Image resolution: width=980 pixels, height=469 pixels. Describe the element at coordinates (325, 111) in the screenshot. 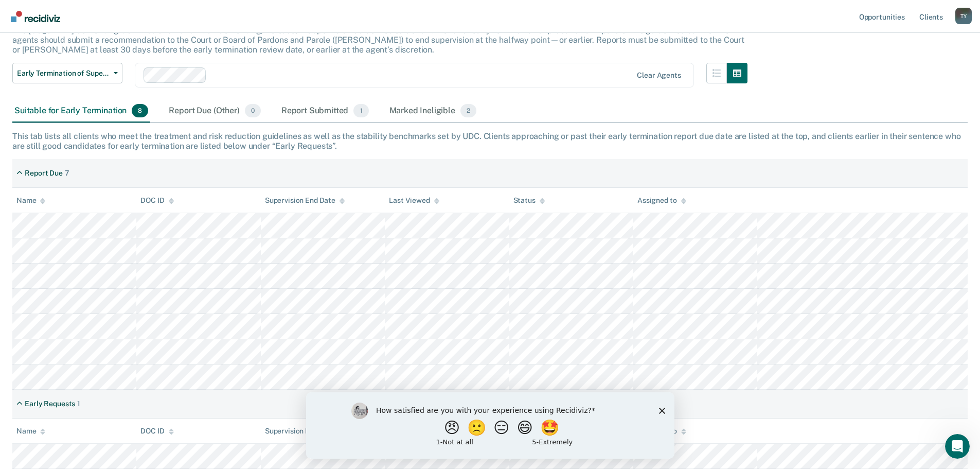

I see `div: Report Submitted1` at that location.